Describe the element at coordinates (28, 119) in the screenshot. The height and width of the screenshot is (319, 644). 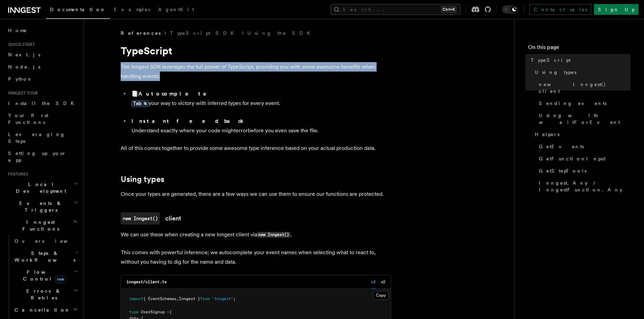
I see `span: Your first Functions` at that location.